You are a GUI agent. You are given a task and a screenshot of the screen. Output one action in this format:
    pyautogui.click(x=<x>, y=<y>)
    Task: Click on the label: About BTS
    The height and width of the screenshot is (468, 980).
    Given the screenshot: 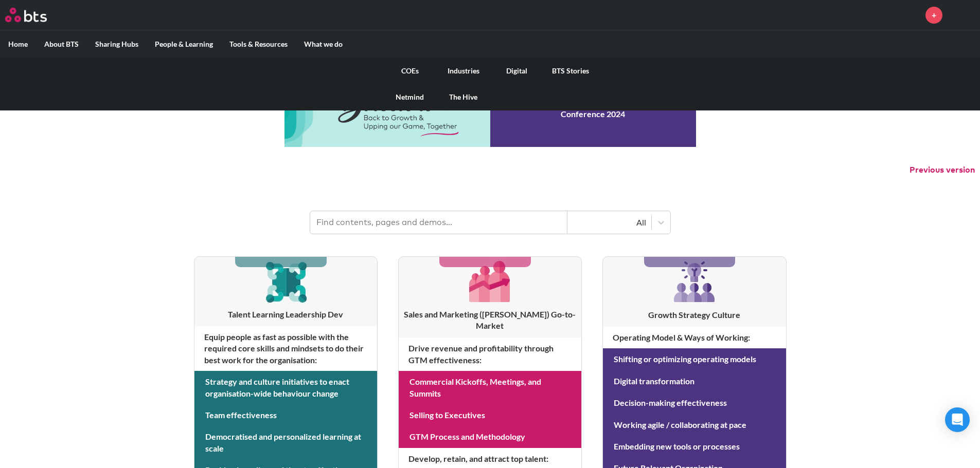 What is the action you would take?
    pyautogui.click(x=61, y=44)
    